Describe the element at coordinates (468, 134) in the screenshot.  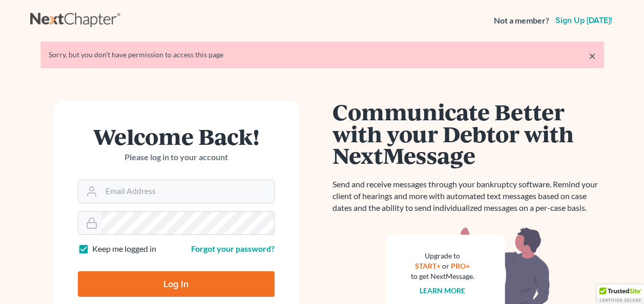
I see `h1: Communicate Better with your Debtor with NextMessage` at that location.